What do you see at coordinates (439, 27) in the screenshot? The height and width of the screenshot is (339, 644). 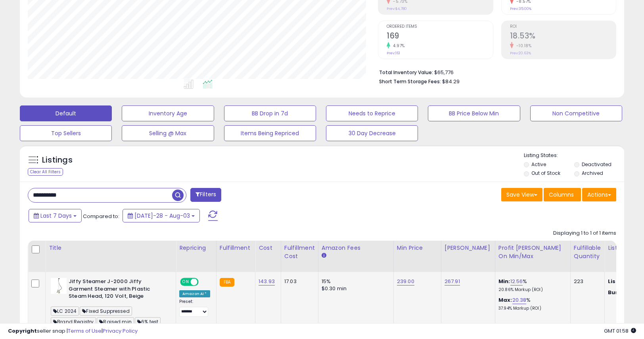 I see `span: Ordered Items` at bounding box center [439, 27].